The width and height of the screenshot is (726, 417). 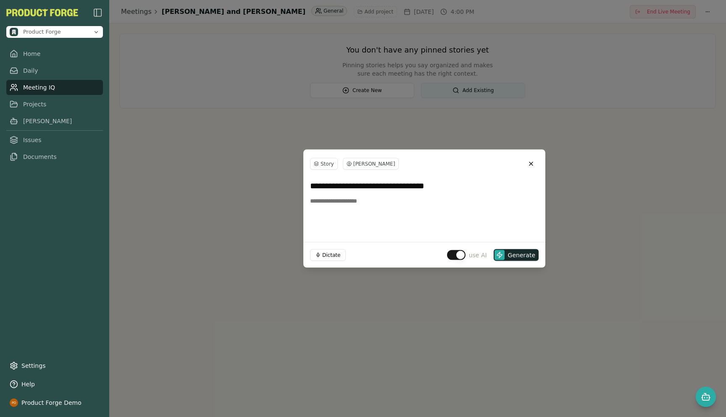 I want to click on button: Open organization switcher, so click(x=55, y=32).